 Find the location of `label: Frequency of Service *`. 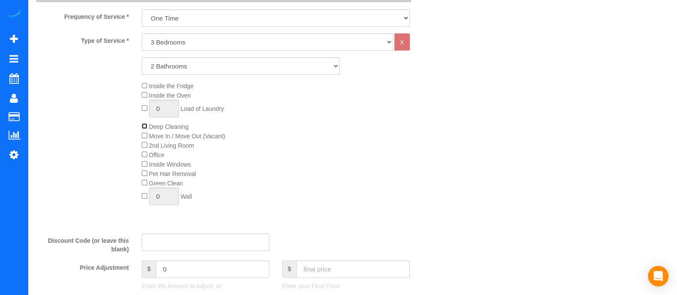

label: Frequency of Service * is located at coordinates (83, 15).